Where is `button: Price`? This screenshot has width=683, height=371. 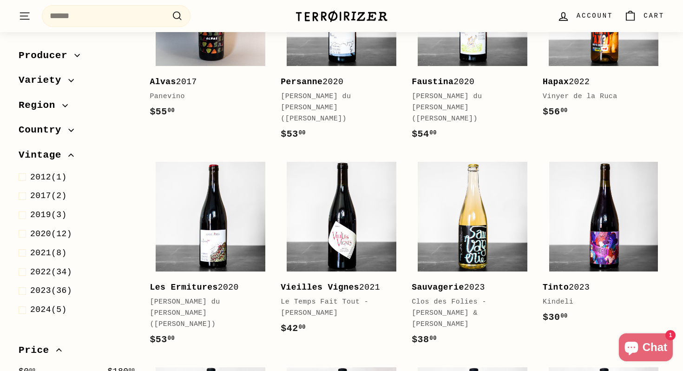 button: Price is located at coordinates (77, 353).